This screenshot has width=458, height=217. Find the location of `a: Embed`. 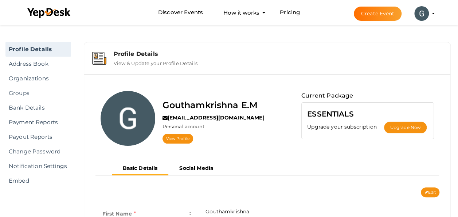

a: Embed is located at coordinates (38, 181).